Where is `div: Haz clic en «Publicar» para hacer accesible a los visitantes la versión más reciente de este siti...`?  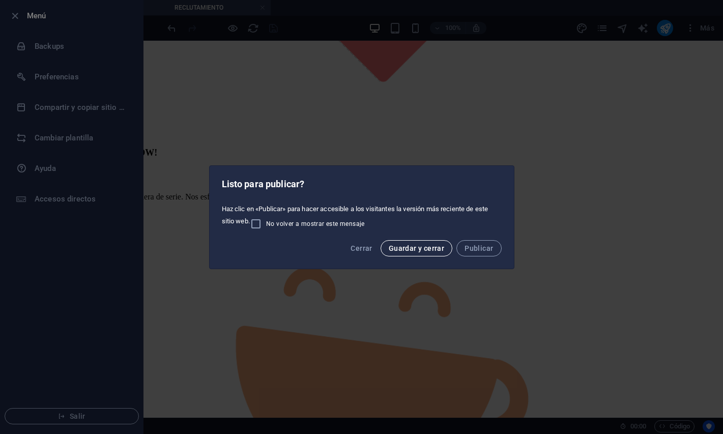
div: Haz clic en «Publicar» para hacer accesible a los visitantes la versión más reciente de este siti... is located at coordinates (362, 217).